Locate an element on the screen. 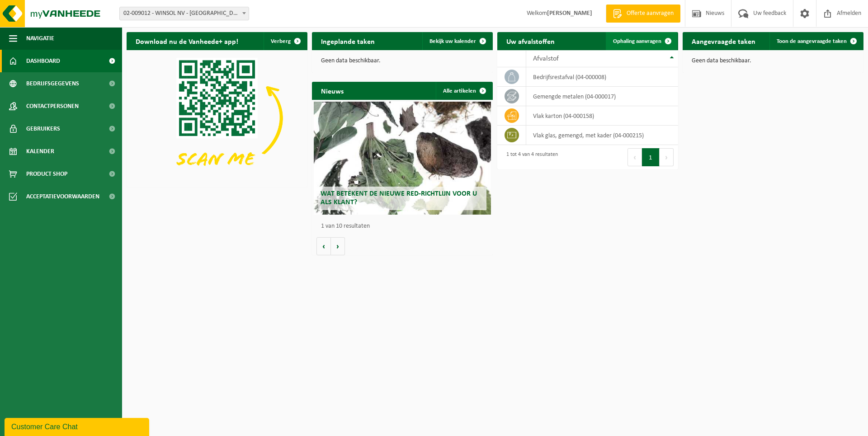 This screenshot has width=868, height=436. span: Gebruikers is located at coordinates (43, 128).